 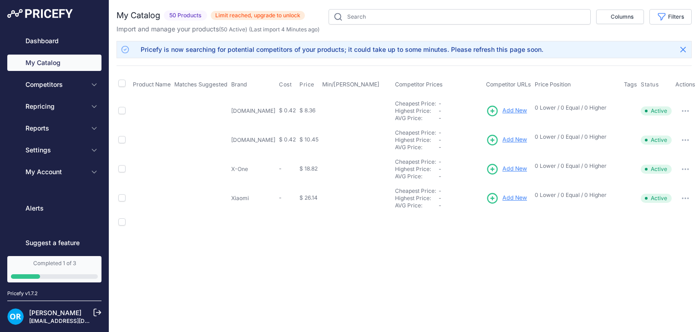 I want to click on button: My Account, so click(x=54, y=172).